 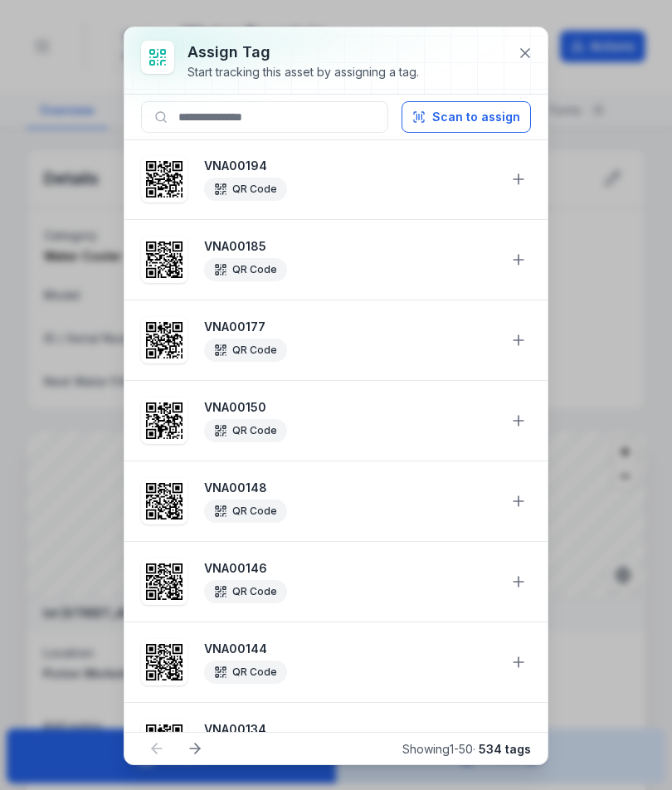 What do you see at coordinates (466, 117) in the screenshot?
I see `button: Scan to assign` at bounding box center [466, 117].